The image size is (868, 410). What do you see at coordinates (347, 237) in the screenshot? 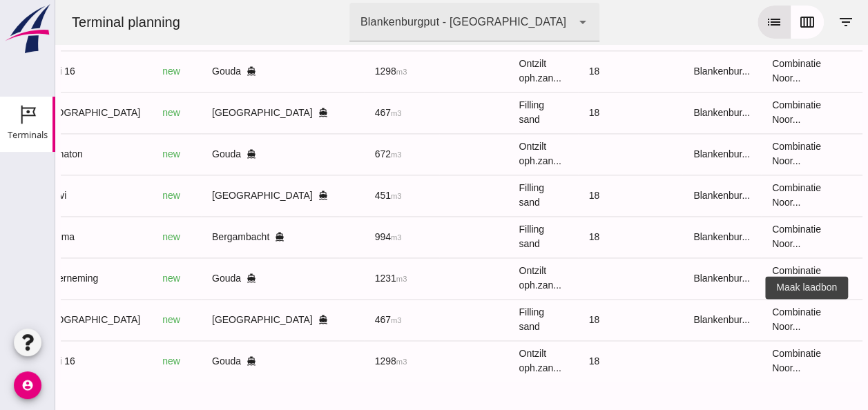
I see `td: 994` at bounding box center [347, 237].